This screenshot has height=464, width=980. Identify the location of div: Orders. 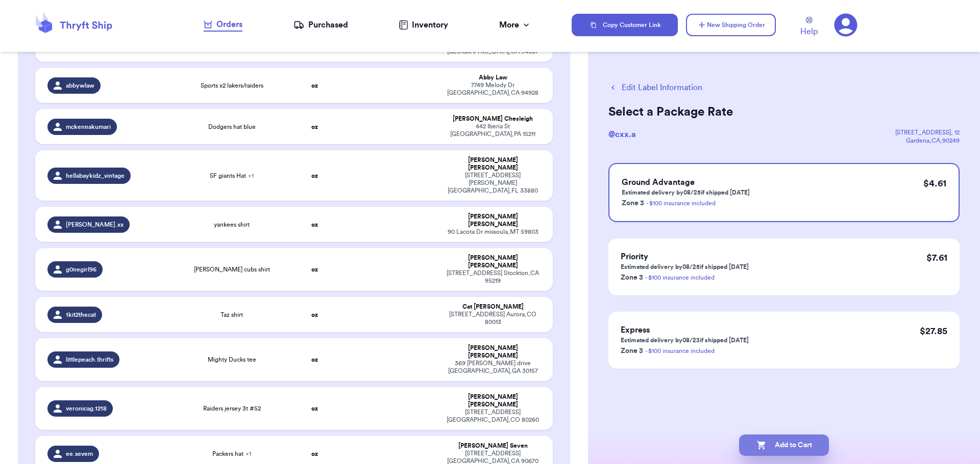
(223, 24).